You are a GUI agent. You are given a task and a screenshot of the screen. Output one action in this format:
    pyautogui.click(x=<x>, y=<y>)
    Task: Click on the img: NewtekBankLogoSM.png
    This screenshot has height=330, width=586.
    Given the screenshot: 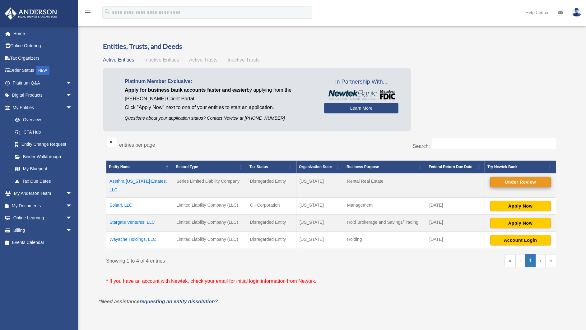 What is the action you would take?
    pyautogui.click(x=361, y=95)
    